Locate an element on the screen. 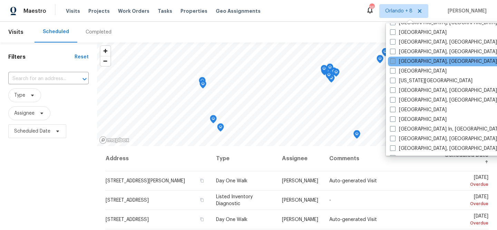 This screenshot has height=230, width=497. div: Reset is located at coordinates (81, 57).